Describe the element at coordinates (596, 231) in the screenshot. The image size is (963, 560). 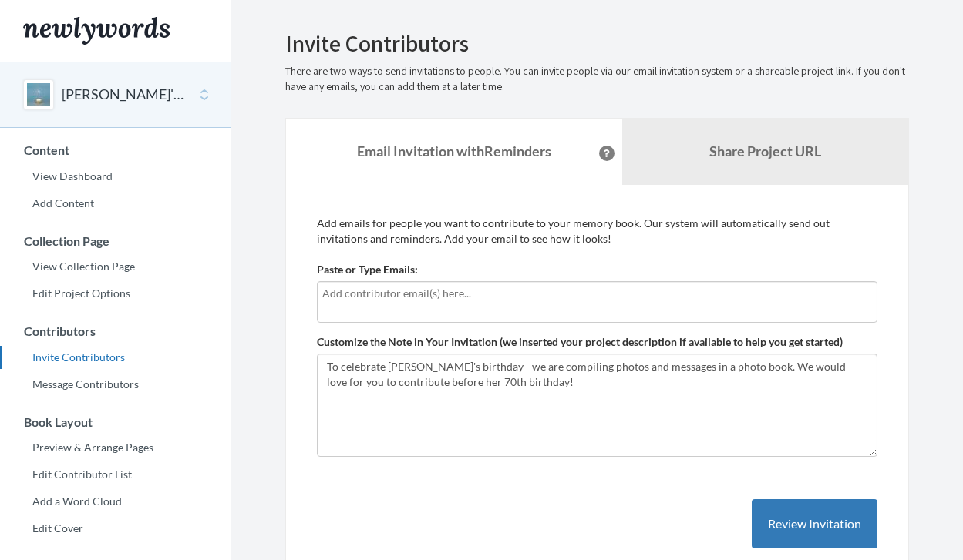
I see `p: Add emails for people you want to contribute to your memory book. Our system will automatically s...` at that location.